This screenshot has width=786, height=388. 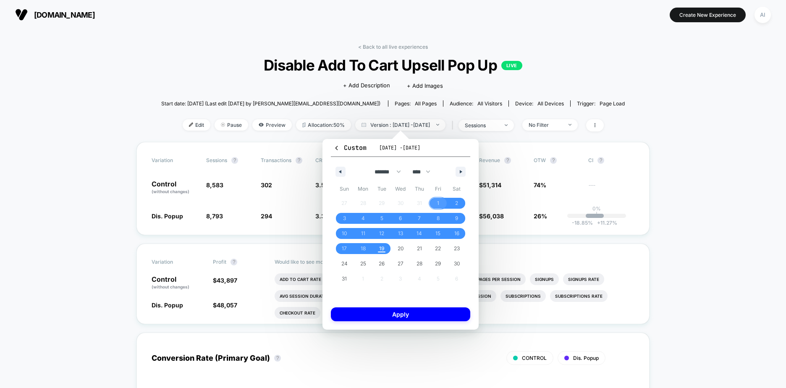 What do you see at coordinates (272, 125) in the screenshot?
I see `span: Preview` at bounding box center [272, 125].